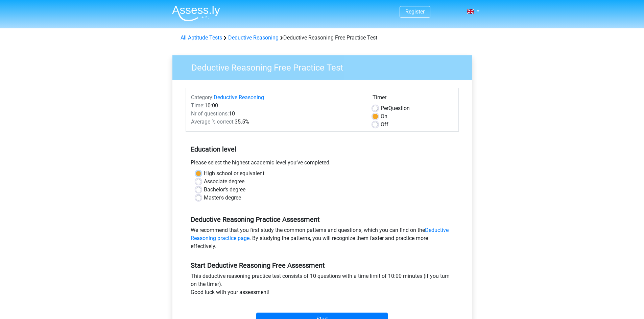 This screenshot has width=644, height=319. What do you see at coordinates (322, 38) in the screenshot?
I see `div: Deductive Reasoning Free Practice Test` at bounding box center [322, 38].